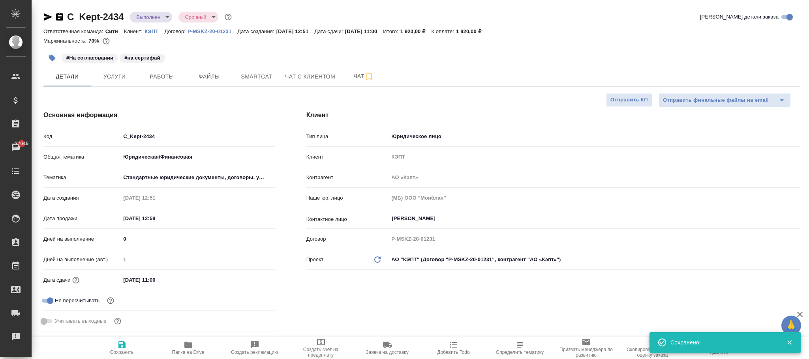 Image resolution: width=809 pixels, height=359 pixels. Describe the element at coordinates (76, 280) in the screenshot. I see `button: Если добавить услуги и заполнить их объемом, то дата рассчитается автоматически` at that location.